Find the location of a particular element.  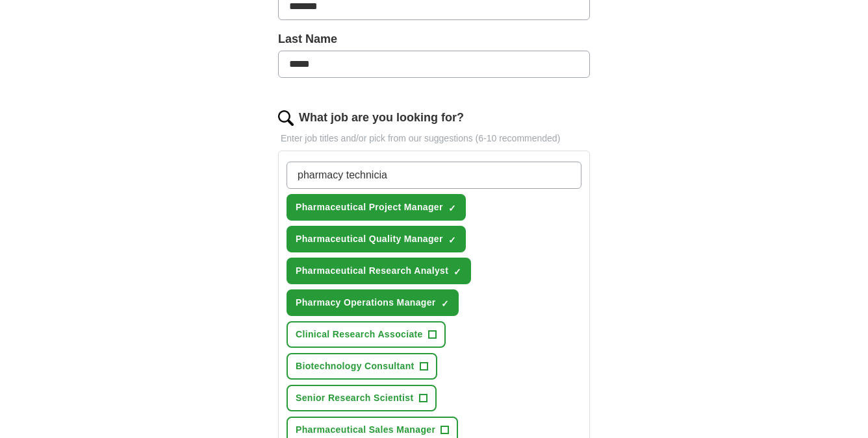

button: Pharmaceutical Project Manager✓ is located at coordinates (376, 207).